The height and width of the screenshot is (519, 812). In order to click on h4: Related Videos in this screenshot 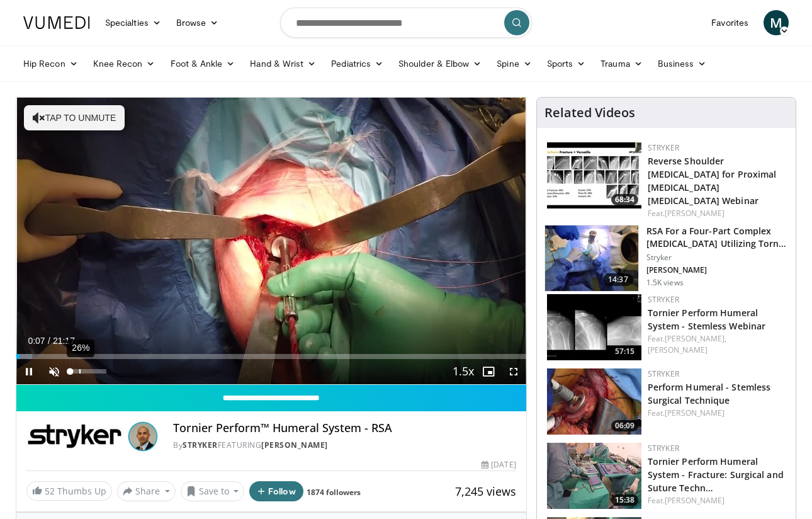, I will do `click(590, 113)`.